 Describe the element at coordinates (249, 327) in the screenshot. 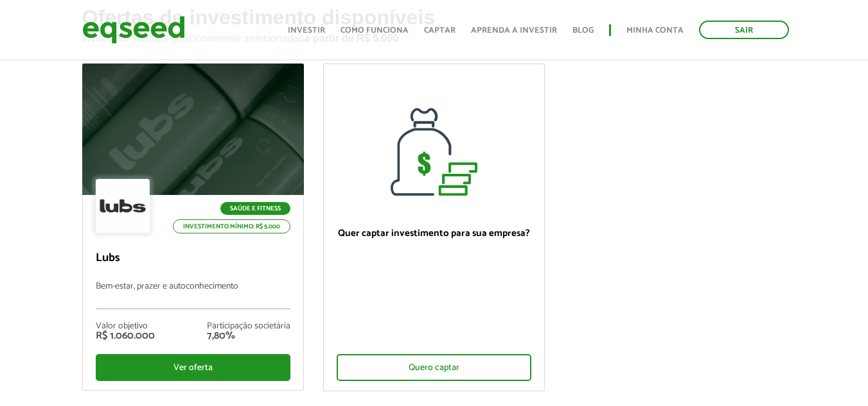

I see `div: Participação societária` at that location.